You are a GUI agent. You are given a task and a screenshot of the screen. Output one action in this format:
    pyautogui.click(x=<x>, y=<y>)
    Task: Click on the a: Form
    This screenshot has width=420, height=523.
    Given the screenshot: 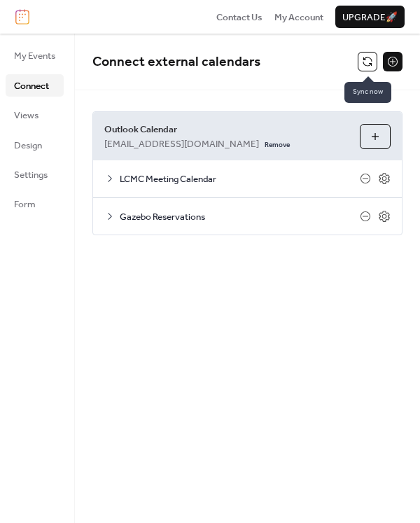 What is the action you would take?
    pyautogui.click(x=34, y=203)
    